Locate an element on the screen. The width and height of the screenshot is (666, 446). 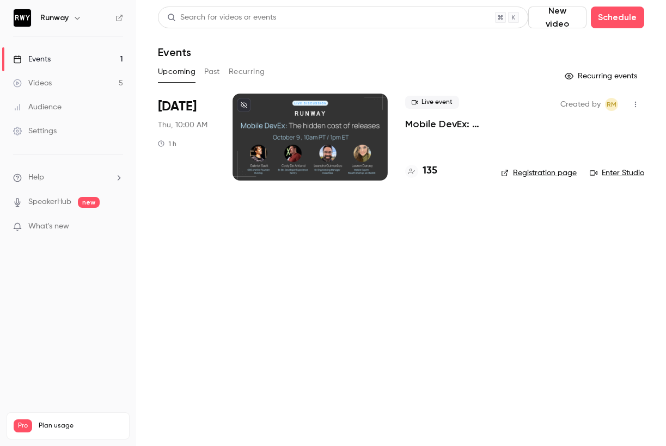
a: Registration page is located at coordinates (538, 173).